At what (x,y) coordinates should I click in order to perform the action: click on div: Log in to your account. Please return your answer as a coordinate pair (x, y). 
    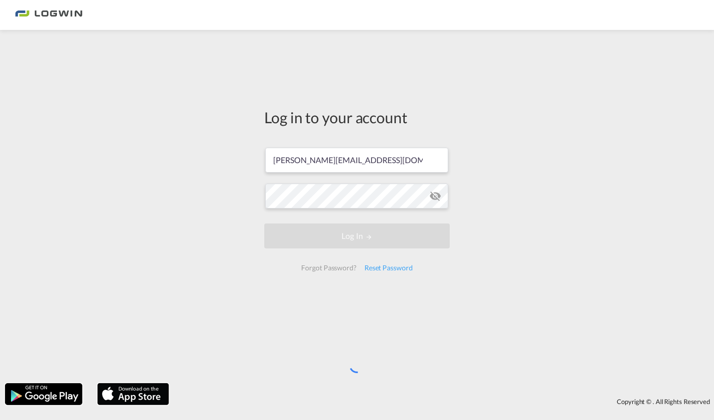
    Looking at the image, I should click on (357, 117).